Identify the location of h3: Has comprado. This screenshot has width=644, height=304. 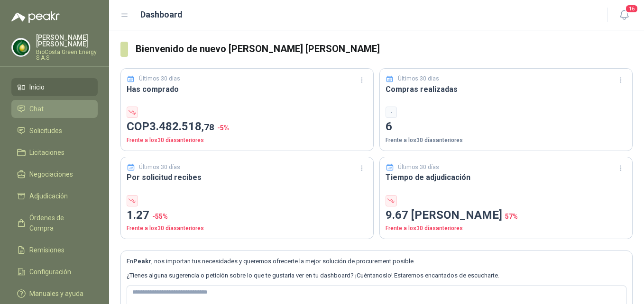
(247, 89).